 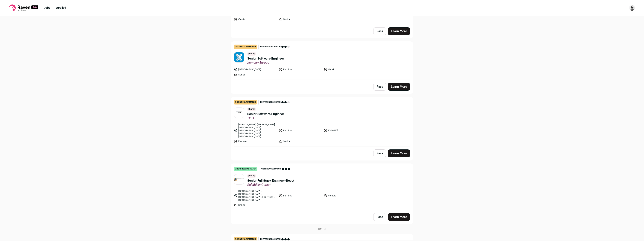 I want to click on a: Applied, so click(x=61, y=8).